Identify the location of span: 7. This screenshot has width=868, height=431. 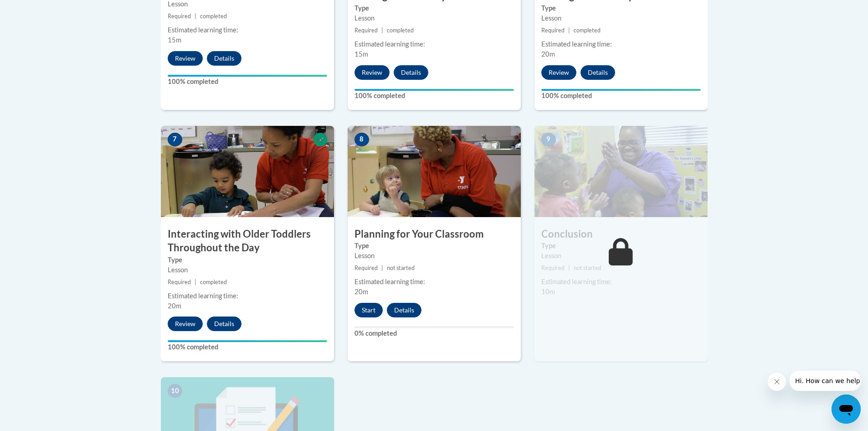
(175, 140).